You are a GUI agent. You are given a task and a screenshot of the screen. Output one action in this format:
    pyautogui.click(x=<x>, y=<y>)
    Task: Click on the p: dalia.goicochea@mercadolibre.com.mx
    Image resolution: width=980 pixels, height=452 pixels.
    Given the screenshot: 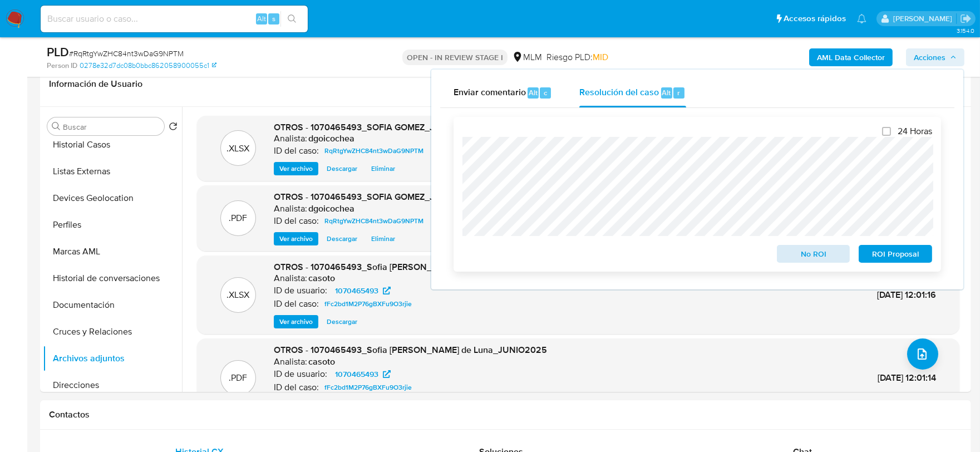 What is the action you would take?
    pyautogui.click(x=924, y=18)
    